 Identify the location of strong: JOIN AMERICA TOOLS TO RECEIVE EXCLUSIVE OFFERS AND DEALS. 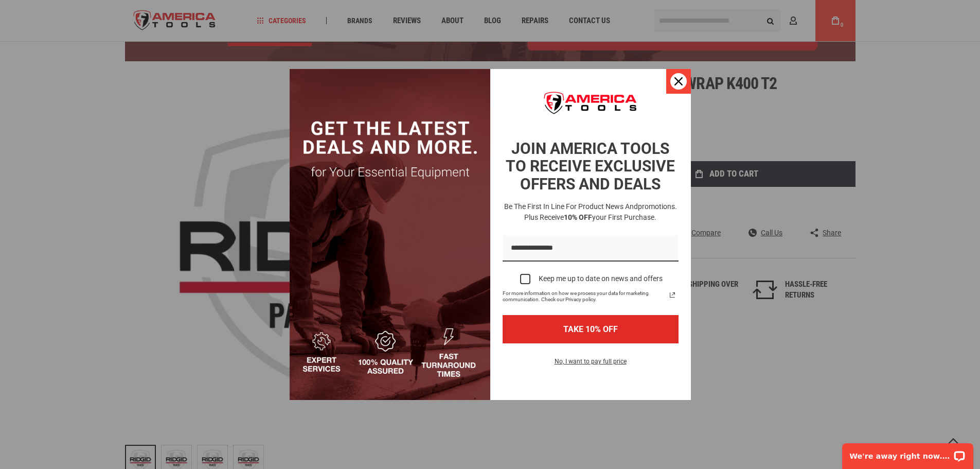
(590, 166).